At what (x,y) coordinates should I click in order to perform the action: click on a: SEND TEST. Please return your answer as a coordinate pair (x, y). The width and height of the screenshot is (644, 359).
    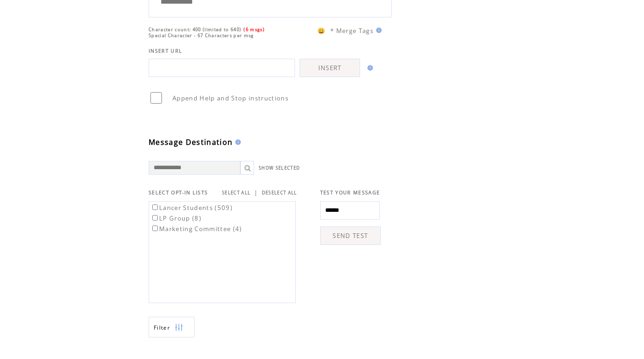
    Looking at the image, I should click on (350, 236).